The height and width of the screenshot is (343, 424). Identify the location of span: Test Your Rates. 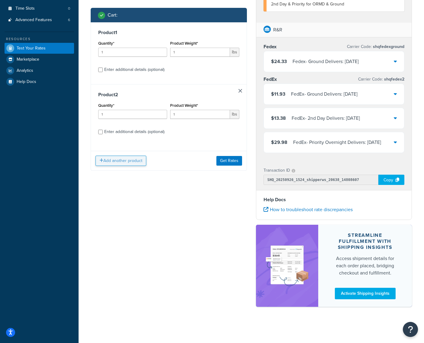
(31, 48).